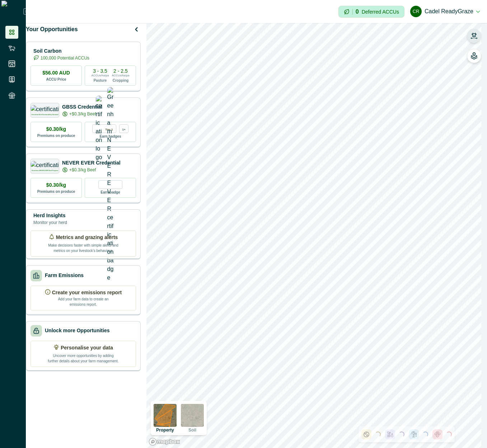  What do you see at coordinates (83, 248) in the screenshot?
I see `p: Make decisions faster with simple alerts and metrics on your livestock’s behaviour.` at bounding box center [83, 248].